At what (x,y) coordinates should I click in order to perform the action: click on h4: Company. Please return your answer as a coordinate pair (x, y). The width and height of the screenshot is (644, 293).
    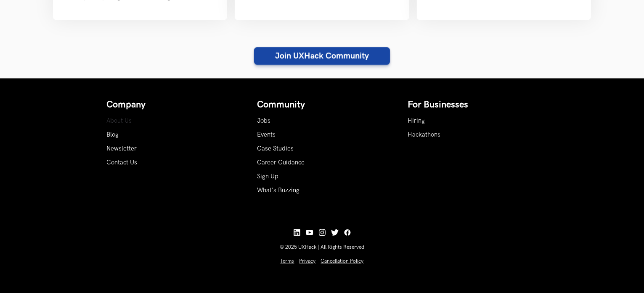
    Looking at the image, I should click on (171, 105).